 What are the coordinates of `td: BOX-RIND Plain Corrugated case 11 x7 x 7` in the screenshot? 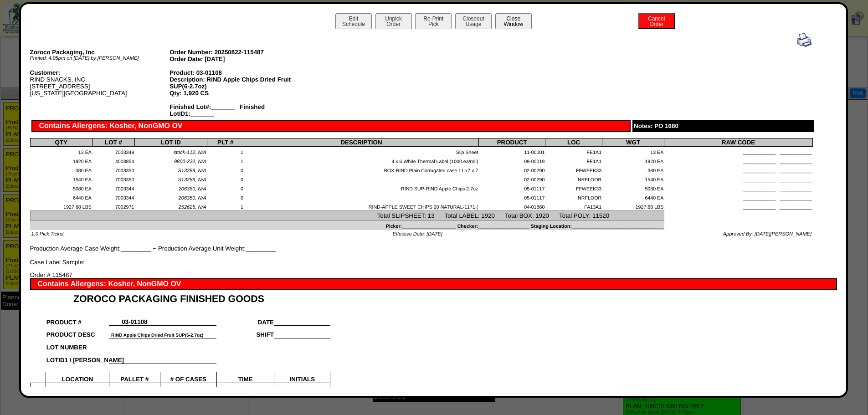 It's located at (361, 169).